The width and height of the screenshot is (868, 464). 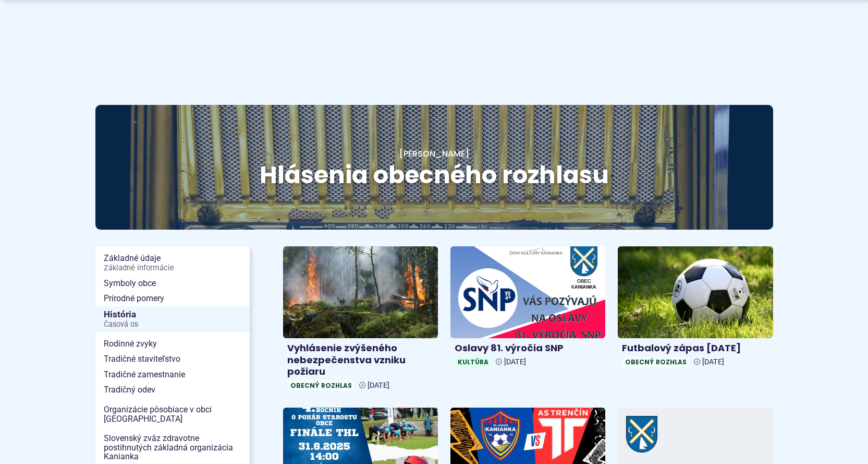 What do you see at coordinates (172, 343) in the screenshot?
I see `a: Rodinné zvyky` at bounding box center [172, 343].